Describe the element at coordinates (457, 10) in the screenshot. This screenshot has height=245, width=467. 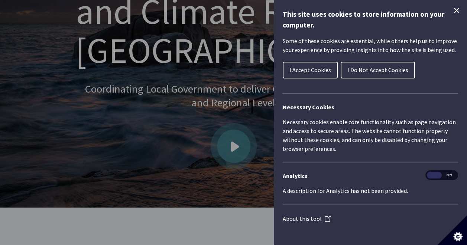
I see `button: Close Cookie Control` at that location.